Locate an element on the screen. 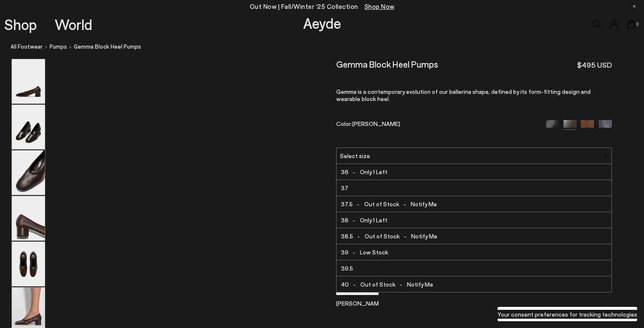 The image size is (644, 328). label: Your consent preferences for tracking technologies is located at coordinates (567, 314).